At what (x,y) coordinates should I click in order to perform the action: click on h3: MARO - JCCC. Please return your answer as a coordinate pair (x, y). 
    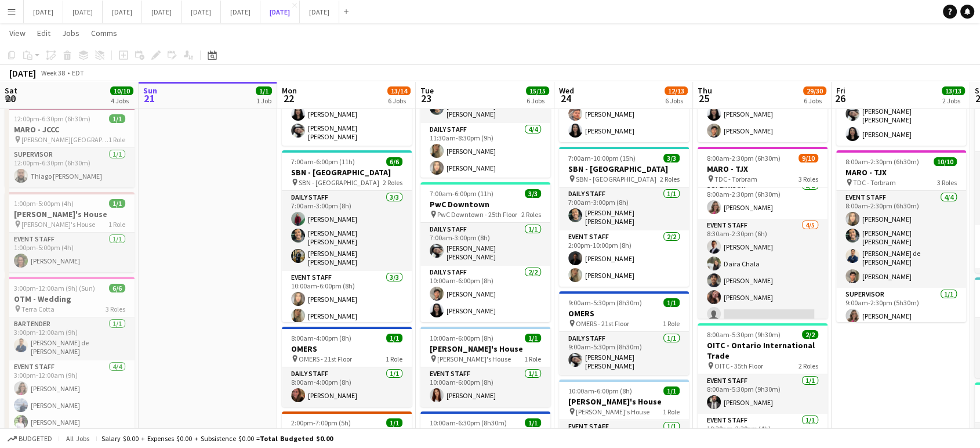
    Looking at the image, I should click on (70, 129).